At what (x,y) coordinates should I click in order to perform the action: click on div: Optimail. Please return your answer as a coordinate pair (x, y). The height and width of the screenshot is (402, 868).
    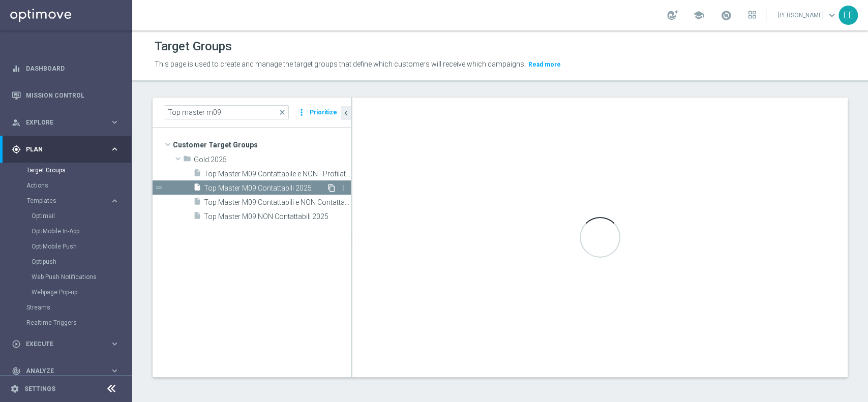
    Looking at the image, I should click on (81, 216).